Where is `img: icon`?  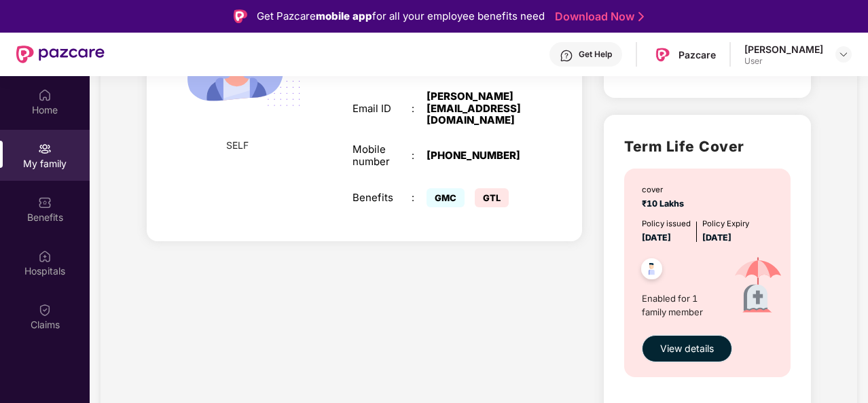
img: icon is located at coordinates (758, 286).